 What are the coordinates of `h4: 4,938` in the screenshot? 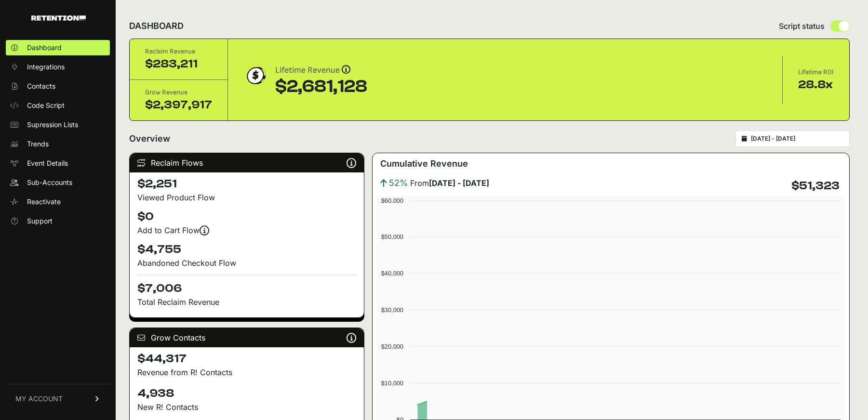 It's located at (247, 393).